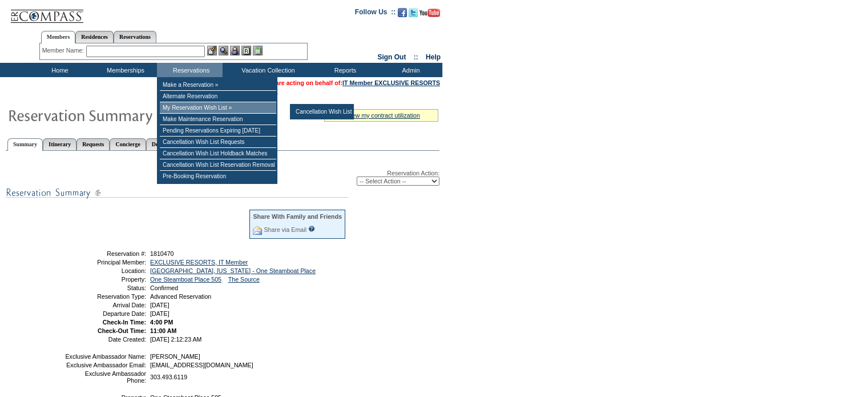 This screenshot has height=397, width=868. I want to click on a: Follow us on Twitter, so click(413, 15).